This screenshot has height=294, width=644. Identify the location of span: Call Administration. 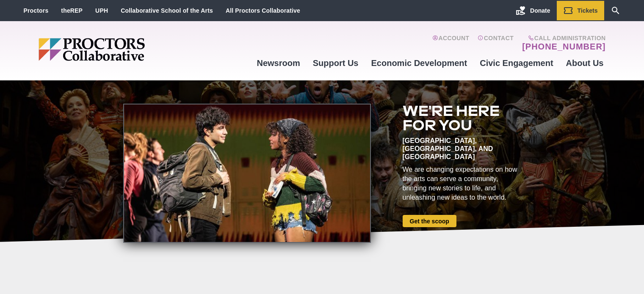
(563, 38).